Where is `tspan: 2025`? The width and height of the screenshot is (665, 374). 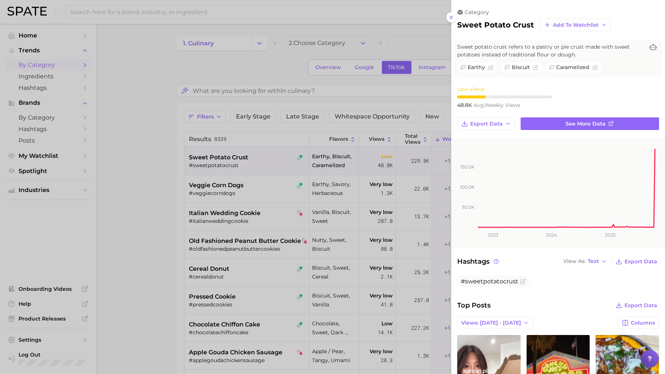 tspan: 2025 is located at coordinates (610, 234).